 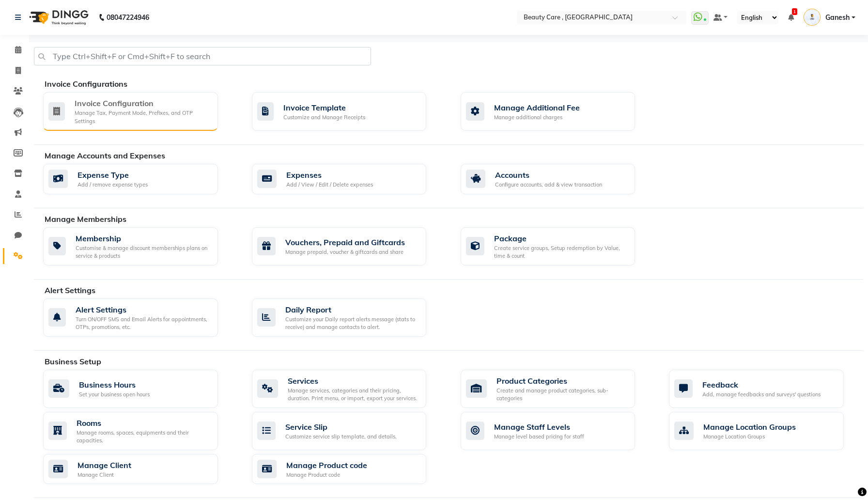 I want to click on a: Invoice TemplateCustomize and Manage Receipts, so click(x=349, y=111).